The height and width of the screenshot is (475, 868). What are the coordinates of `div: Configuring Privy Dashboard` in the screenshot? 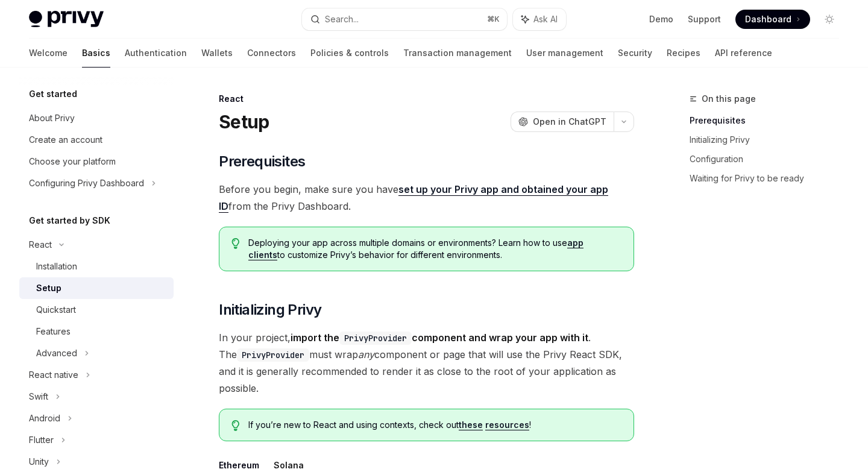 It's located at (86, 183).